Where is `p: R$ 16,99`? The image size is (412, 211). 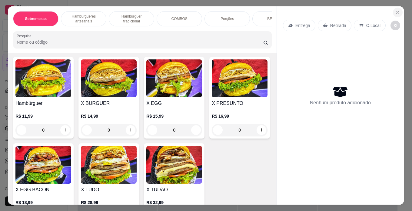
p: R$ 16,99 is located at coordinates (239, 116).